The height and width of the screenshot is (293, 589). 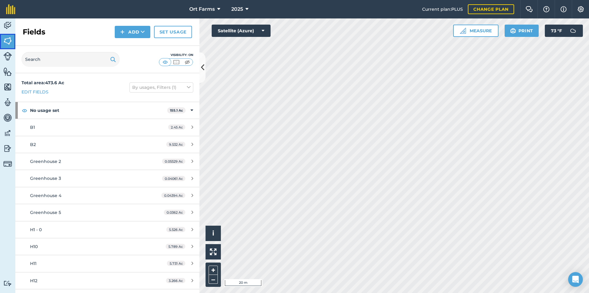 I want to click on a: H1 - 05.526 Ac, so click(x=107, y=229).